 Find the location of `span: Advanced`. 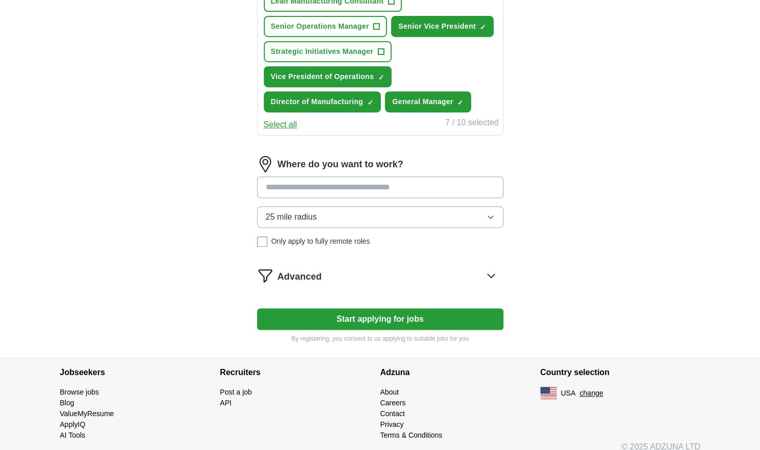

span: Advanced is located at coordinates (300, 276).